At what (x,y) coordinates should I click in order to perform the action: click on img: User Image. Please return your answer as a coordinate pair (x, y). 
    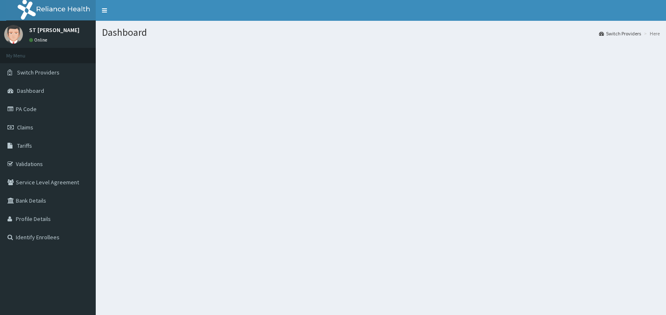
    Looking at the image, I should click on (13, 34).